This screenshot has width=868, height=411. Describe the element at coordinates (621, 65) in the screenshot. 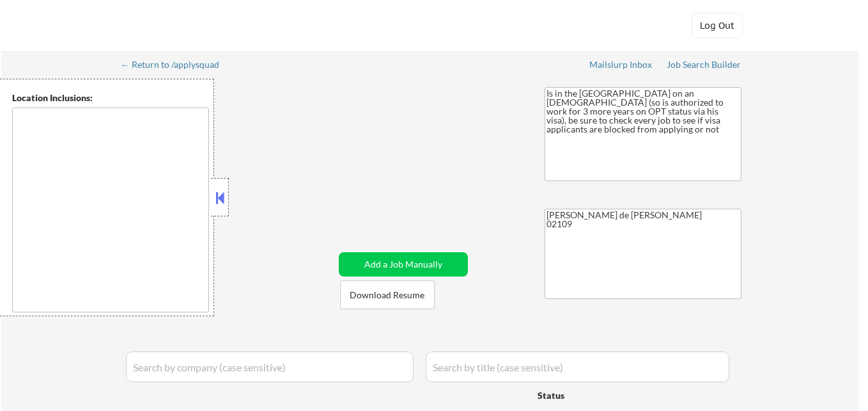

I see `div: Mailslurp Inbox` at that location.